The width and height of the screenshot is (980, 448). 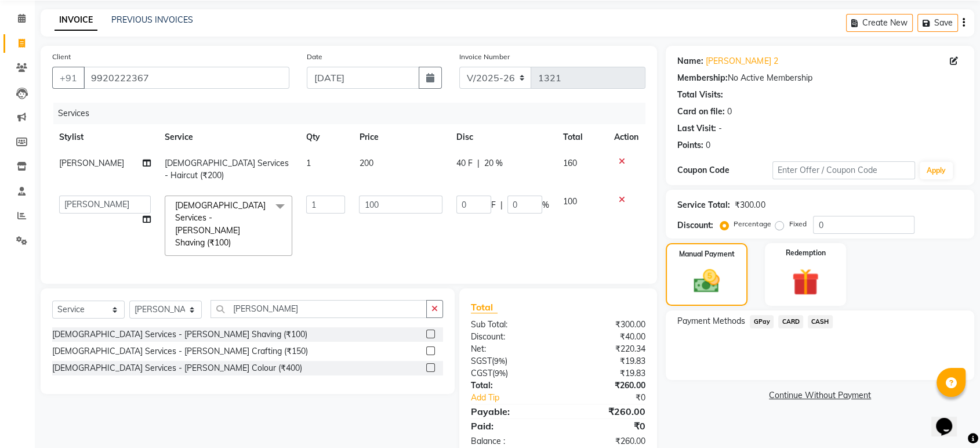 I want to click on div: Service Total:, so click(x=703, y=205).